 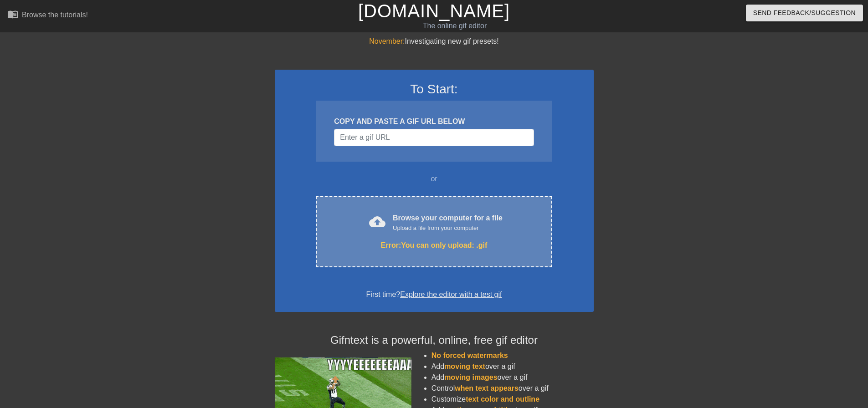 What do you see at coordinates (447, 223) in the screenshot?
I see `div: Browse your computer for a file` at bounding box center [447, 223].